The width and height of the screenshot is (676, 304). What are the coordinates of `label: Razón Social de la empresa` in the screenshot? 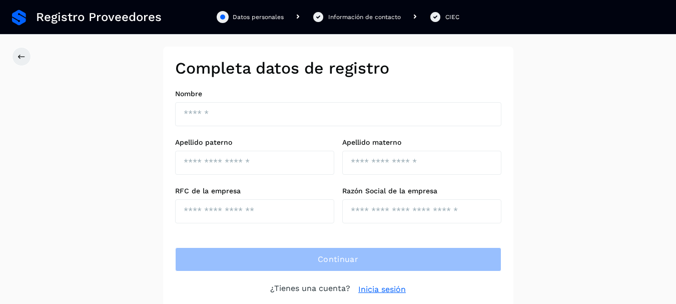 It's located at (422, 191).